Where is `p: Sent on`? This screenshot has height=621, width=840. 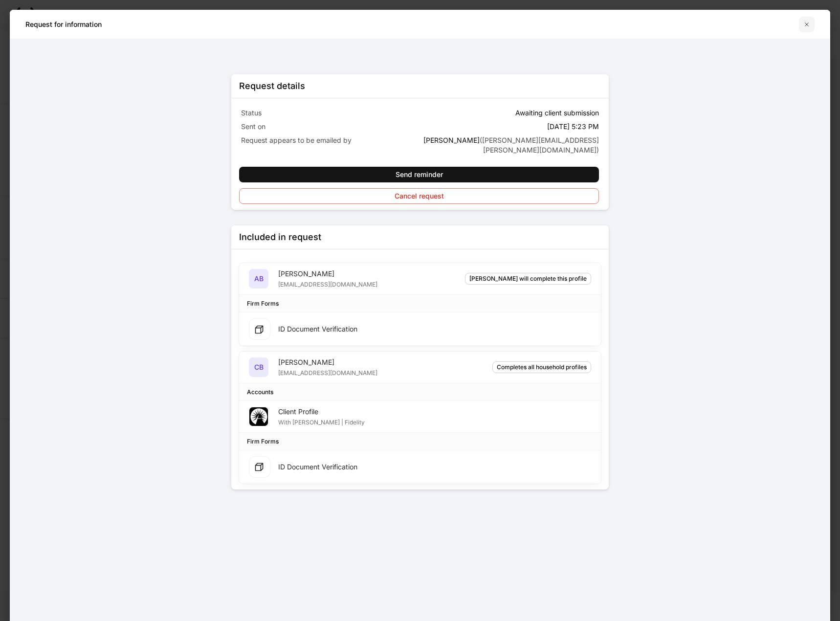
p: Sent on is located at coordinates (330, 126).